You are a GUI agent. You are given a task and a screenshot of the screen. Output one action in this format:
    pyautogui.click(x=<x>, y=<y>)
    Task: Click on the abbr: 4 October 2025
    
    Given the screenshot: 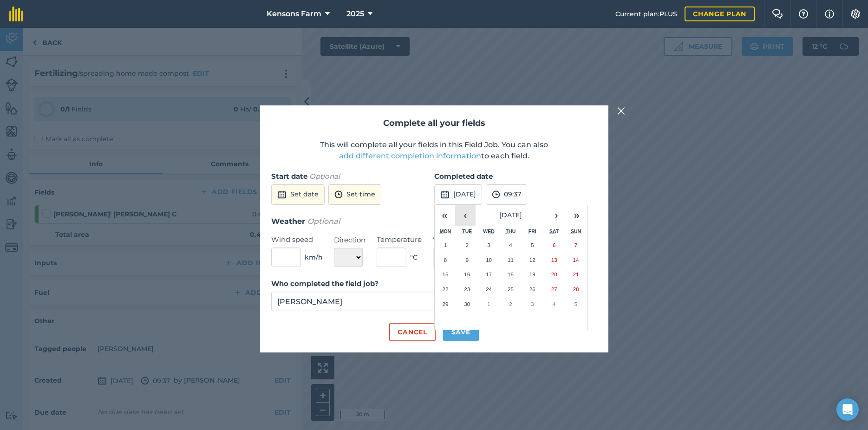 What is the action you would take?
    pyautogui.click(x=554, y=303)
    